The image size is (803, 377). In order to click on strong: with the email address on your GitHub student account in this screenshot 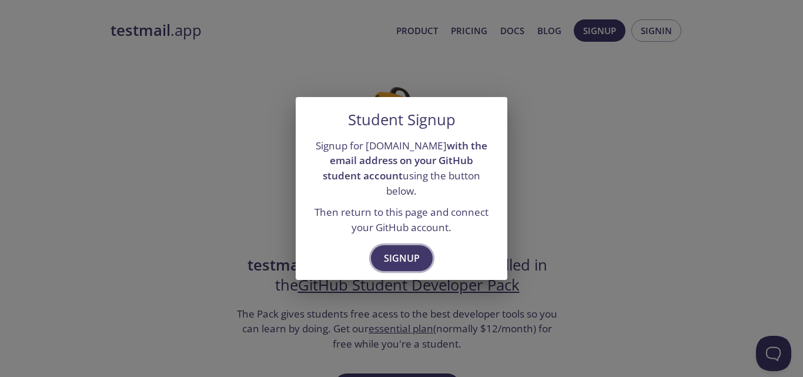, I will do `click(405, 161)`.